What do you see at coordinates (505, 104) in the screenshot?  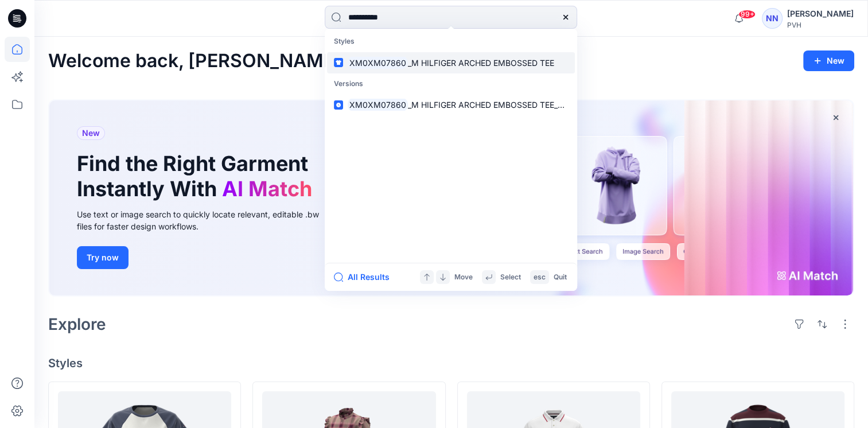 I see `span: _M HILFIGER ARCHED EMBOSSED TEE_PROTO_V01` at bounding box center [505, 104].